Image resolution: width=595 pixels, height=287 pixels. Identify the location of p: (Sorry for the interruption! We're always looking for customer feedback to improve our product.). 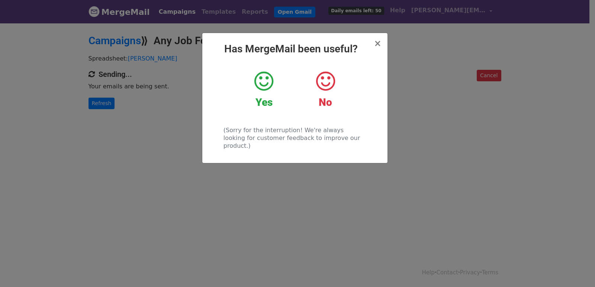
(294, 138).